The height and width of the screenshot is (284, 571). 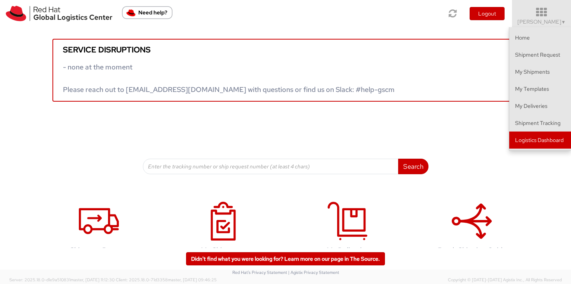 What do you see at coordinates (223, 251) in the screenshot?
I see `h4: My Shipments` at bounding box center [223, 251].